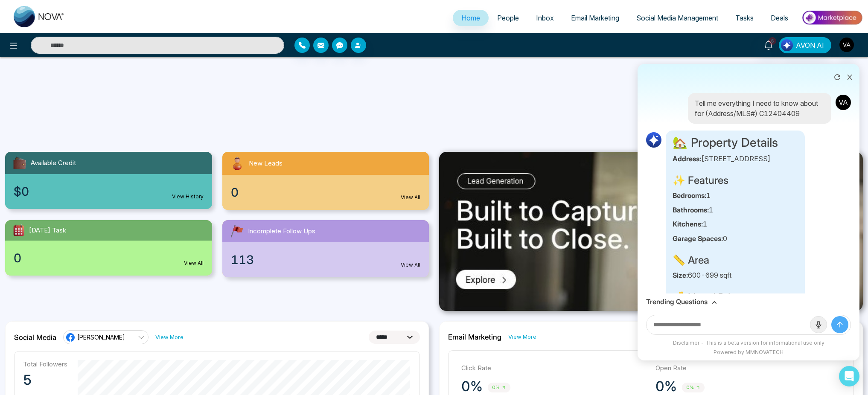 The image size is (868, 395). I want to click on span: Inbox, so click(545, 18).